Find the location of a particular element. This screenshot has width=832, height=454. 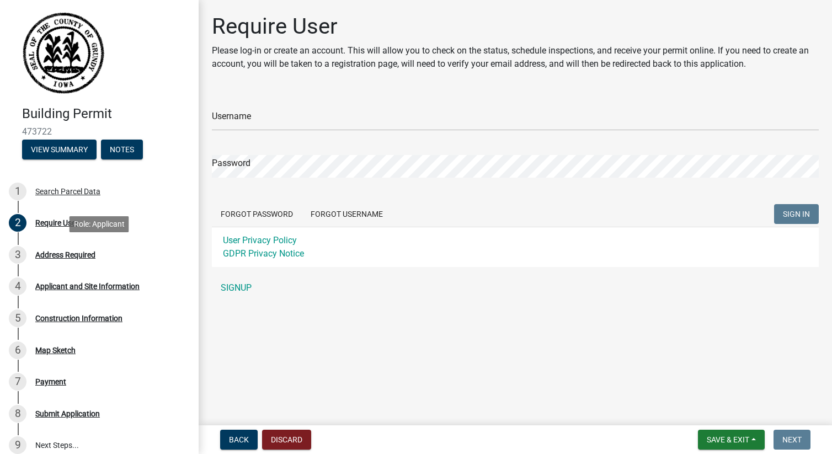

button: Back is located at coordinates (239, 440).